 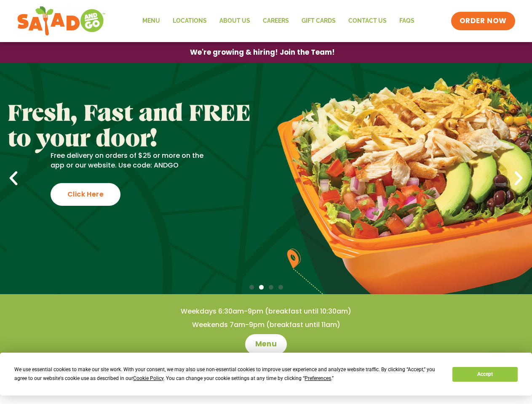 I want to click on span: Go to slide 2, so click(x=261, y=287).